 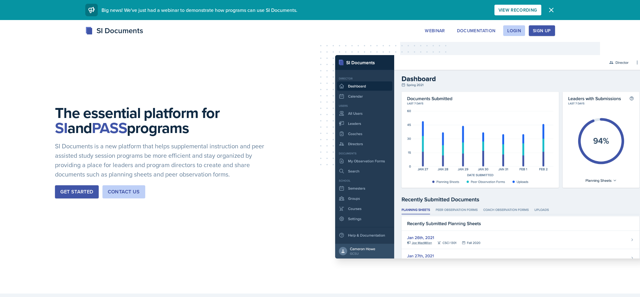 What do you see at coordinates (124, 192) in the screenshot?
I see `button: Contact Us` at bounding box center [124, 192].